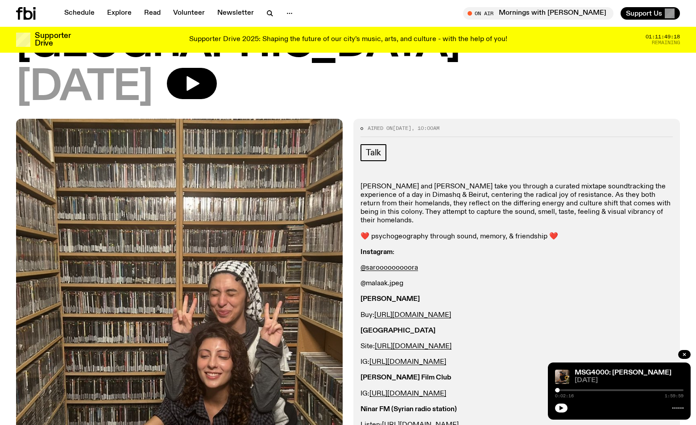 This screenshot has height=425, width=696. I want to click on a: Read, so click(152, 13).